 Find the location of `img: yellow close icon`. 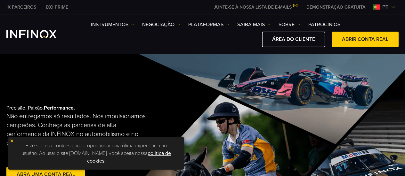

img: yellow close icon is located at coordinates (12, 141).